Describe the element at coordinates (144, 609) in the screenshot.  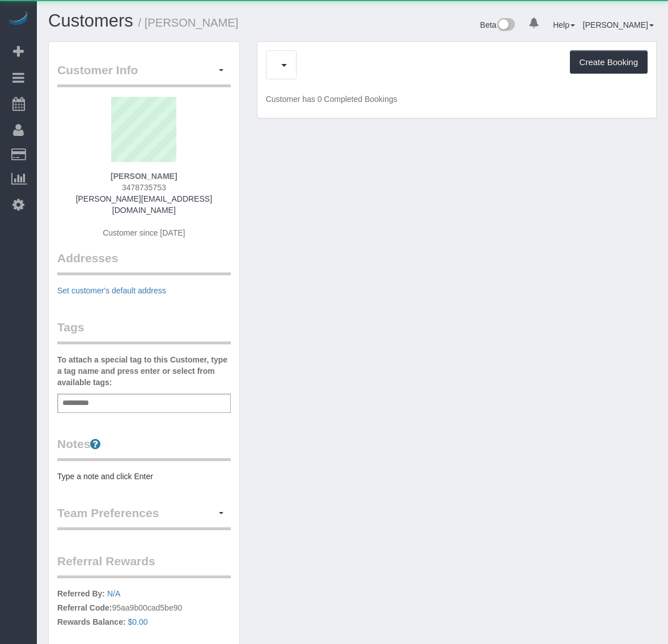
I see `p: 95aa9b00cad5be90` at that location.